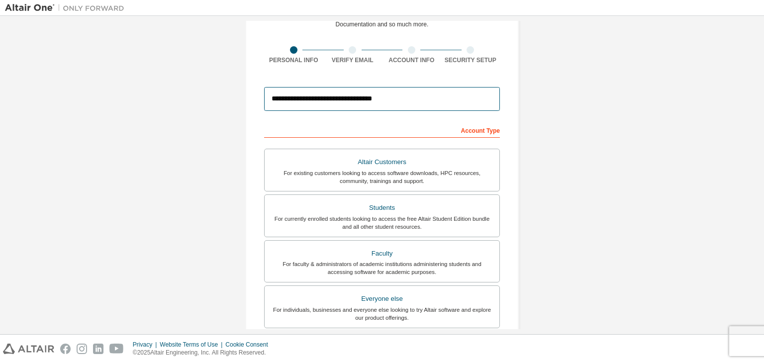 The image size is (764, 363). I want to click on div: Privacy, so click(146, 345).